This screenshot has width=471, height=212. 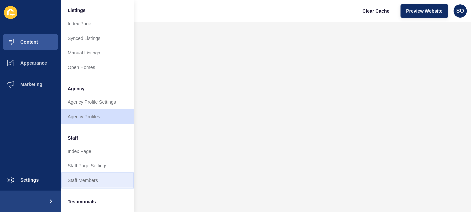 I want to click on a: Staff Members, so click(x=98, y=180).